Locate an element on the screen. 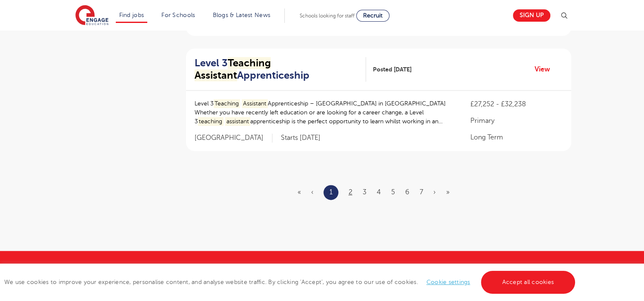 This screenshot has height=301, width=644. a: 2 is located at coordinates (350, 192).